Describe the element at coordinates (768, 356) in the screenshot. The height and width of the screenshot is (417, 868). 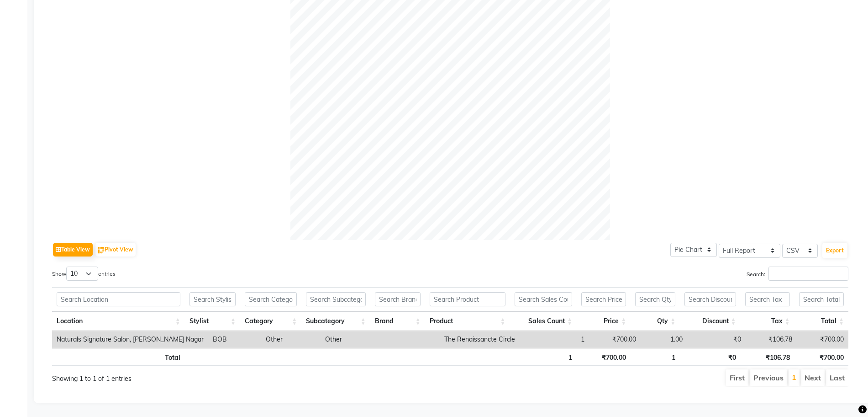
I see `th: ₹106.78` at that location.